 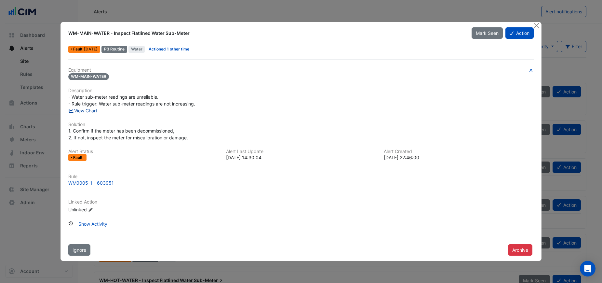 I want to click on h6: Alert Last Update, so click(x=301, y=151).